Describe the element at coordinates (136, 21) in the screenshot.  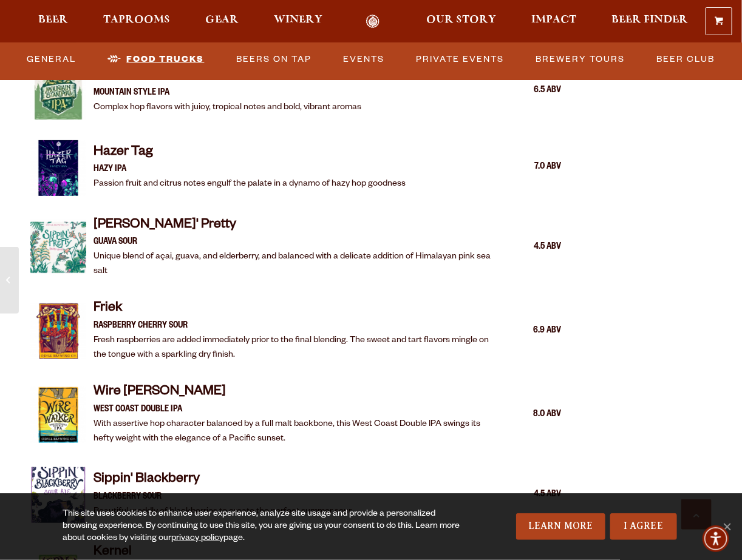
I see `a: Taprooms` at that location.